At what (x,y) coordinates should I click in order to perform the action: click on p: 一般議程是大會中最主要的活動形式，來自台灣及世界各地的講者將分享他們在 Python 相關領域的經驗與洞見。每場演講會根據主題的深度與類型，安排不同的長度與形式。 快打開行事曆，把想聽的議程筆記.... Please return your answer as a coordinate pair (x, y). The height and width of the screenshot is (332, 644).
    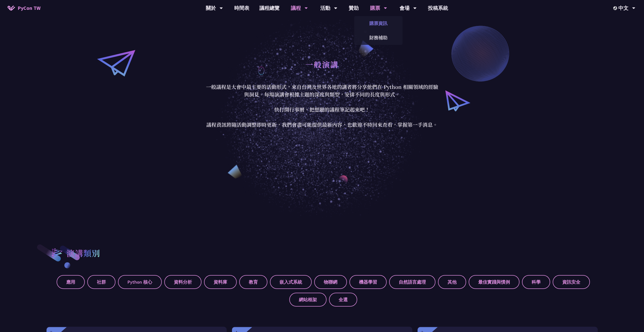
    Looking at the image, I should click on (322, 106).